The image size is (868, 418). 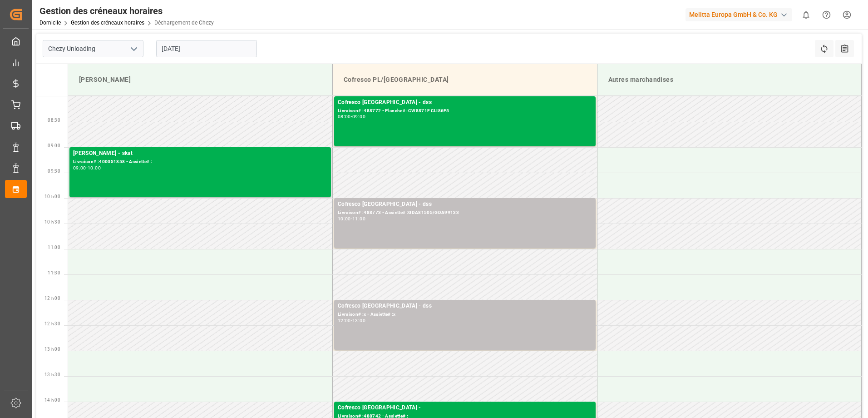 I want to click on input: Type à rechercher/sélectionner, so click(x=93, y=49).